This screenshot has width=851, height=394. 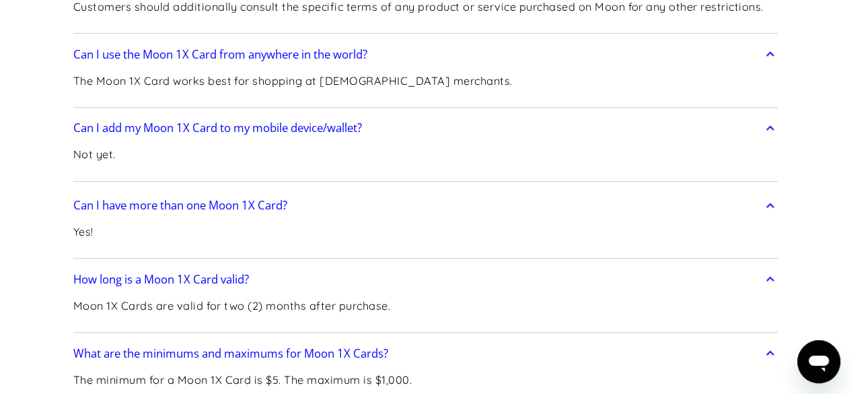 What do you see at coordinates (231, 353) in the screenshot?
I see `h2: What are the minimums and maximums for Moon 1X Cards?` at bounding box center [231, 353].